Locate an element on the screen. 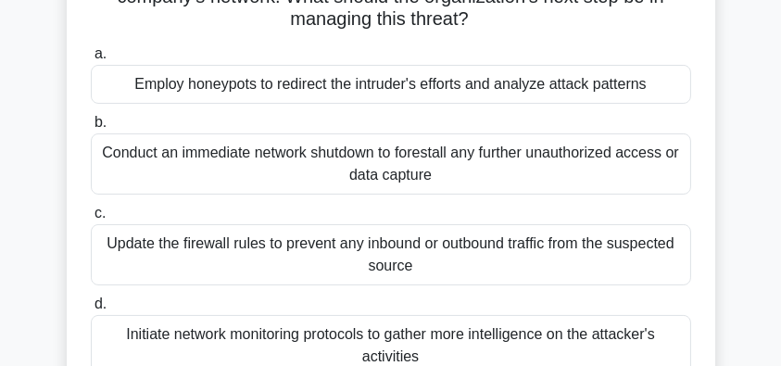 The height and width of the screenshot is (366, 781). span: b. is located at coordinates (100, 121).